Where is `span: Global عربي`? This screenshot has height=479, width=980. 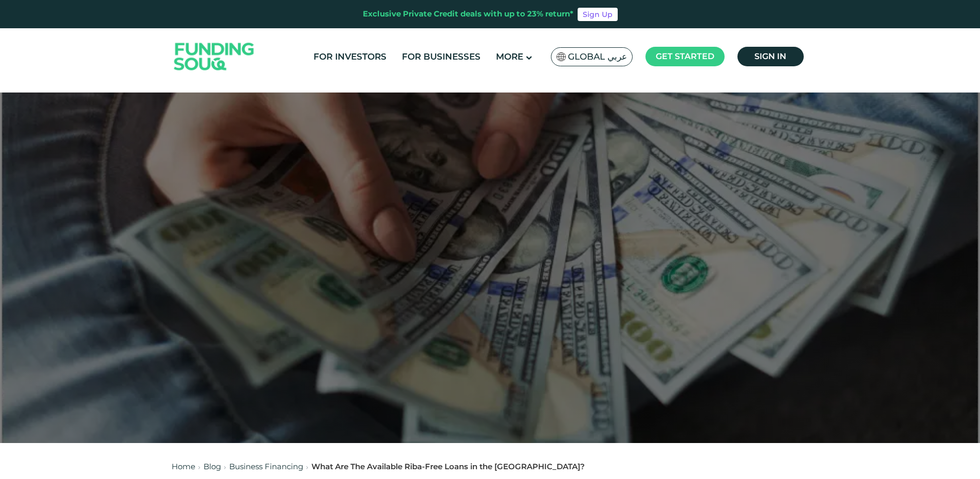 span: Global عربي is located at coordinates (597, 57).